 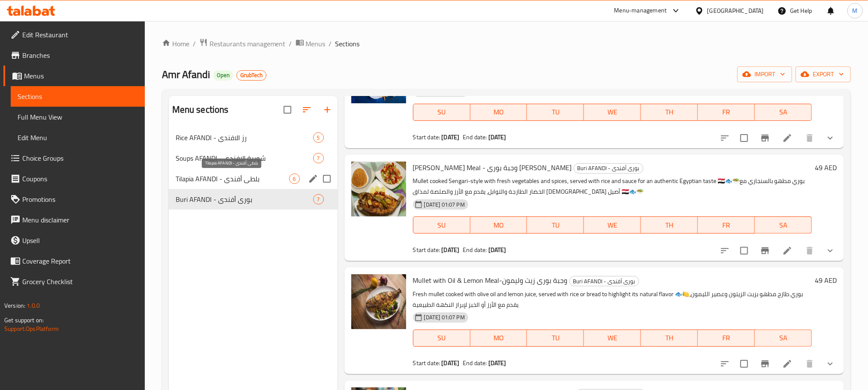 I want to click on span: Amr Afandi, so click(x=186, y=74).